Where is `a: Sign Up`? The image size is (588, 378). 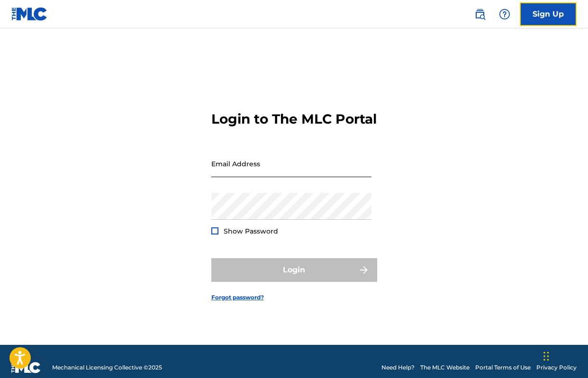 a: Sign Up is located at coordinates (548, 14).